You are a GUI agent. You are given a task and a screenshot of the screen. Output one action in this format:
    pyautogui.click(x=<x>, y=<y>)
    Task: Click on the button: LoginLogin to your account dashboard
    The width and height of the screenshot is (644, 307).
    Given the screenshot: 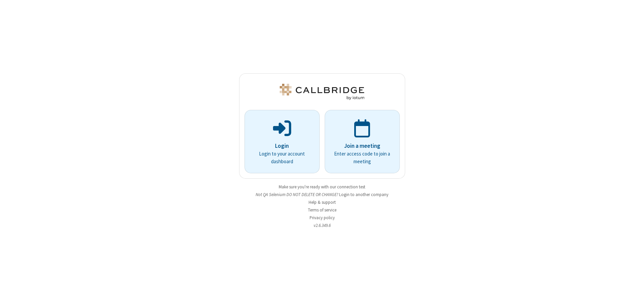 What is the action you would take?
    pyautogui.click(x=282, y=141)
    